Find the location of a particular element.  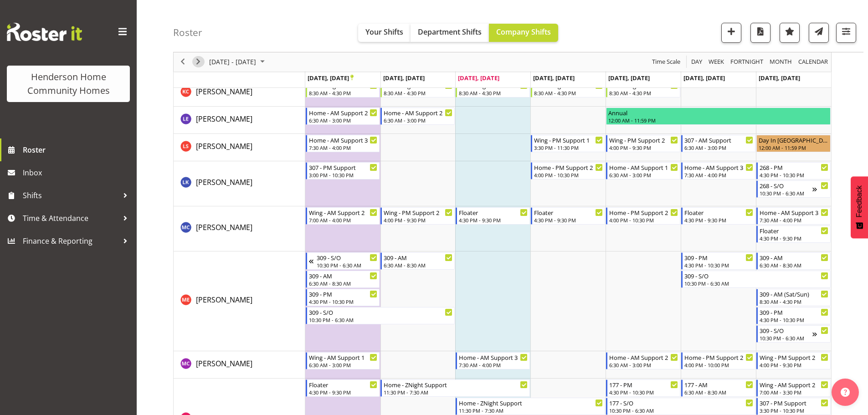

img: Rosterit website logo is located at coordinates (44, 32).